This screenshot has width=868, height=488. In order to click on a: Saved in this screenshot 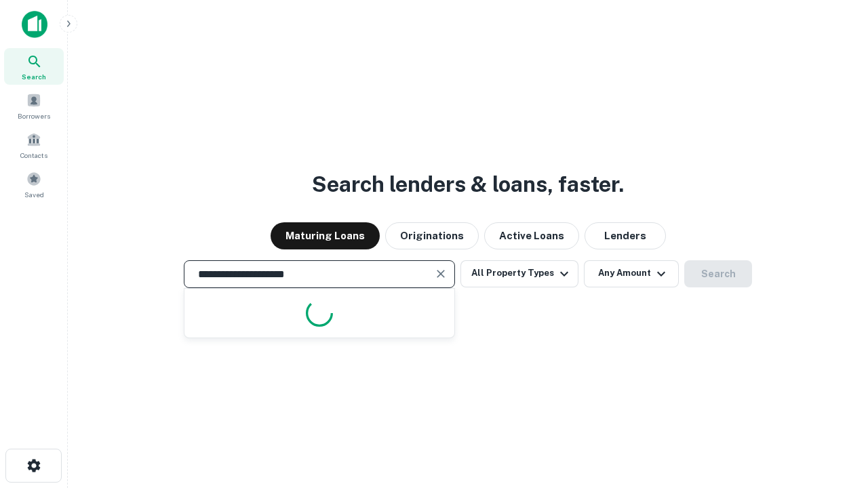, I will do `click(34, 184)`.